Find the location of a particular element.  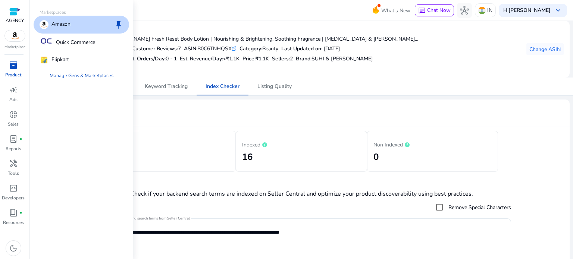

p: Resources is located at coordinates (13, 223).